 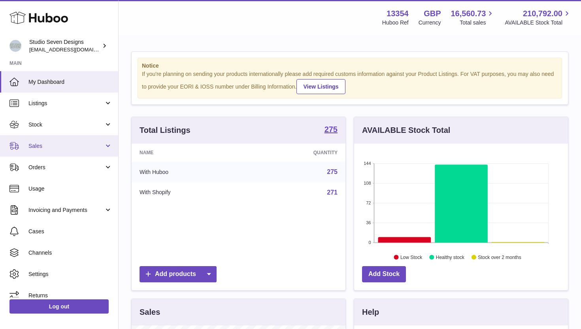 I want to click on text: 144, so click(x=367, y=163).